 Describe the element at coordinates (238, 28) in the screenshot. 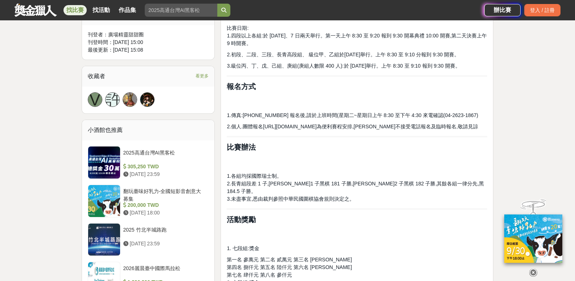

I see `span: 比賽日期:` at that location.